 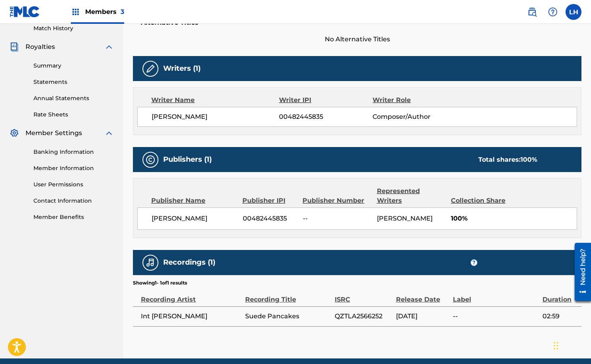 I want to click on div: Writer Role, so click(x=415, y=100).